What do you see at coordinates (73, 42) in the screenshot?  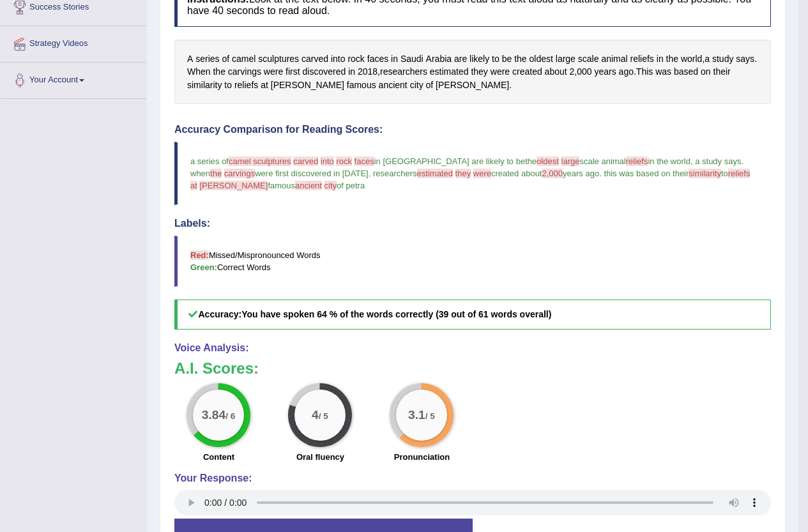 I see `a: Strategy Videos` at bounding box center [73, 42].